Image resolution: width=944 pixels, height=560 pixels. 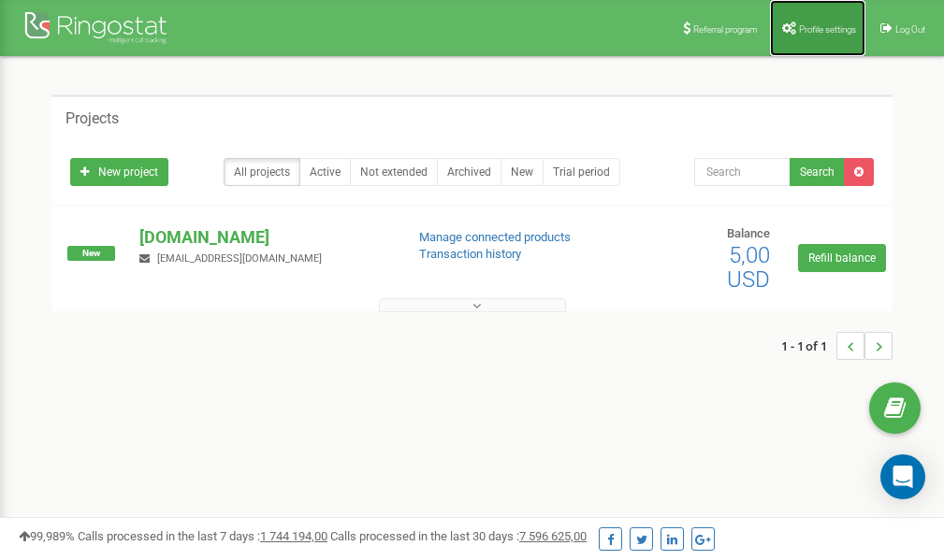 What do you see at coordinates (202, 535) in the screenshot?
I see `span: Calls processed in the last 7 days :` at bounding box center [202, 535].